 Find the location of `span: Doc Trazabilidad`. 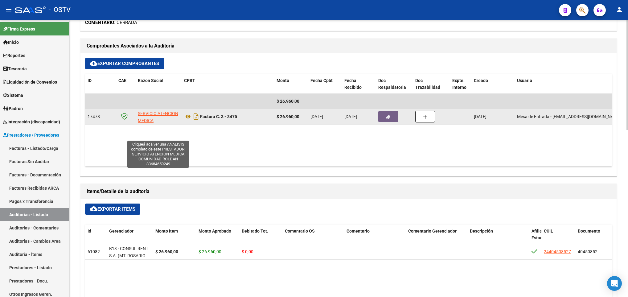

span: Doc Trazabilidad is located at coordinates (428, 84).